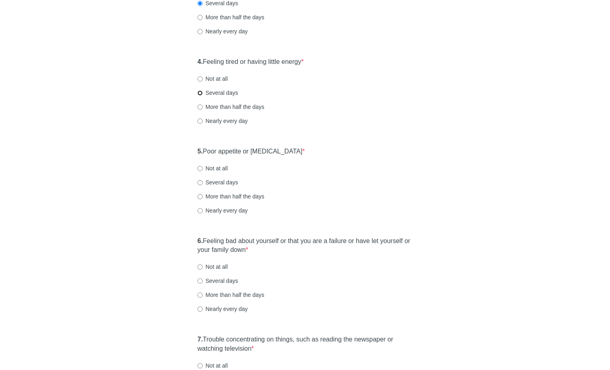 The image size is (610, 370). I want to click on strong: 6., so click(200, 241).